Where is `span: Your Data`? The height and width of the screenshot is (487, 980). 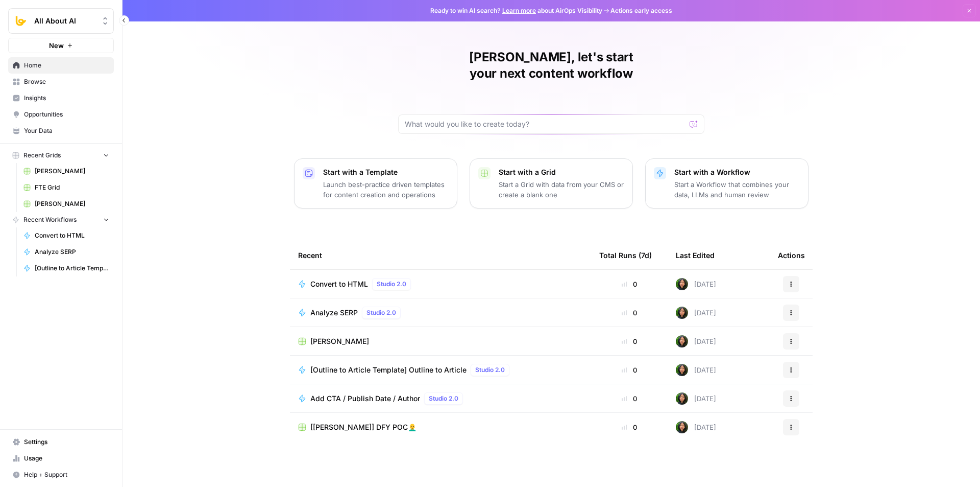 span: Your Data is located at coordinates (66, 131).